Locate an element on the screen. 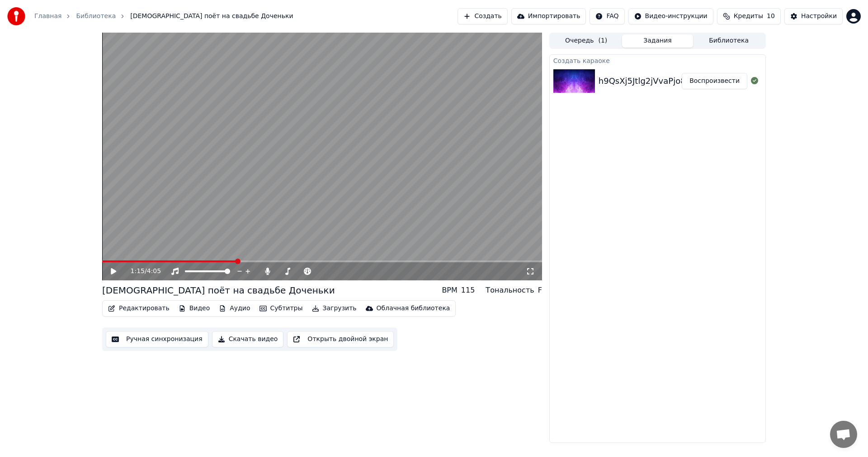 The width and height of the screenshot is (868, 457). a: Главная is located at coordinates (48, 16).